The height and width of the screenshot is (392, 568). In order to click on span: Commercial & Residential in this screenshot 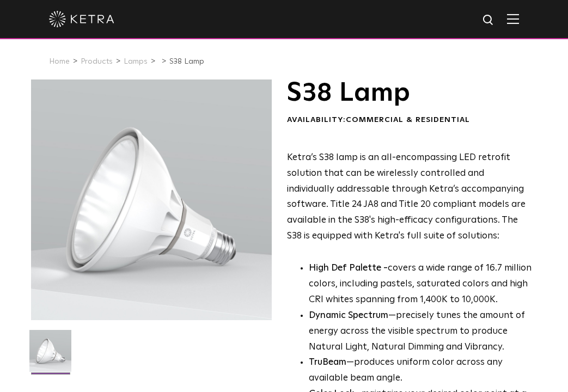, I will do `click(408, 120)`.